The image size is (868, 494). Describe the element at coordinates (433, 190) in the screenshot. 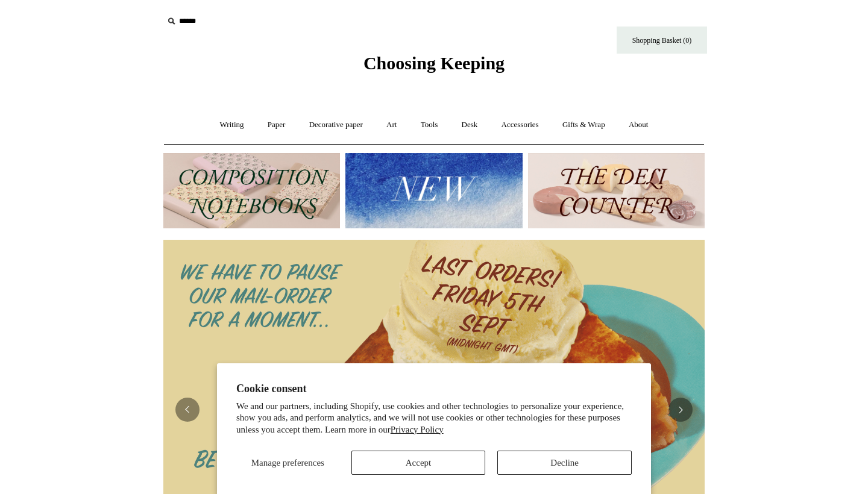

I see `img: New.jpg__PID:f73bdf93-380a-4a35-bcfe-7823039498e1` at that location.